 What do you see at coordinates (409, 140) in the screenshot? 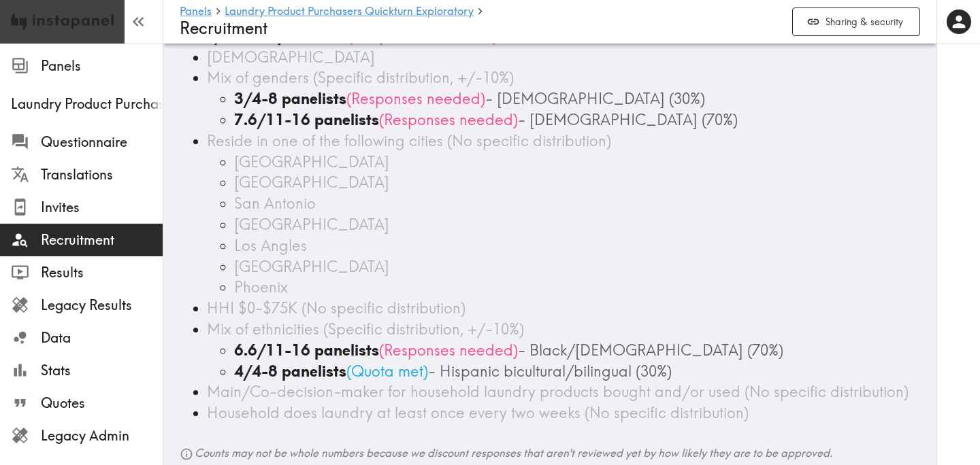
I see `span: Reside in one of the following cities (No specific distribution)` at bounding box center [409, 140].